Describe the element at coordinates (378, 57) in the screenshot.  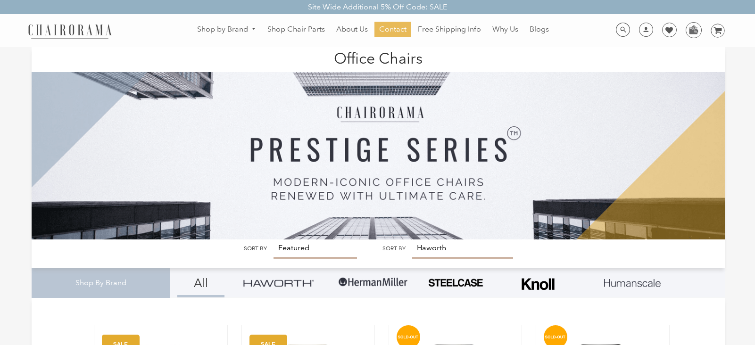
I see `h1: Office Chairs` at that location.